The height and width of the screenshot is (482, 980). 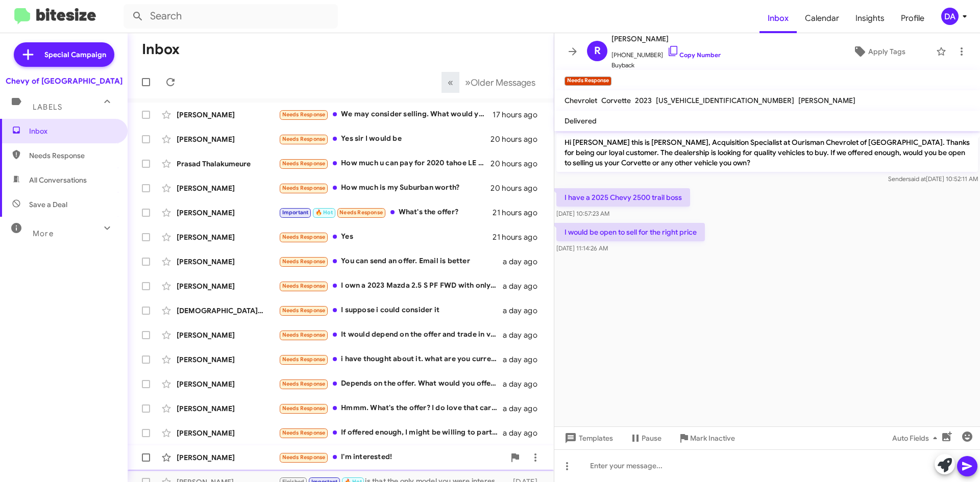 I want to click on p: I would be open to sell for the right price, so click(x=630, y=232).